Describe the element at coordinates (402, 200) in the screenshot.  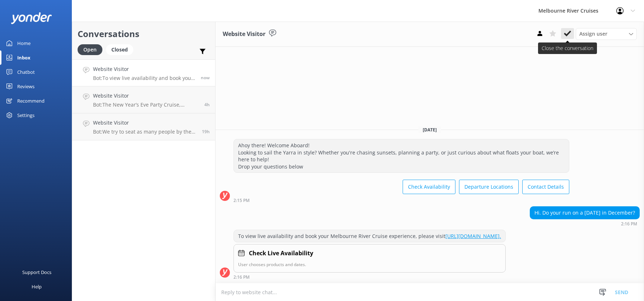
I see `div: Sep 04 2025 02:15pm (UTC +10:00) Australia/Sydney` at that location.